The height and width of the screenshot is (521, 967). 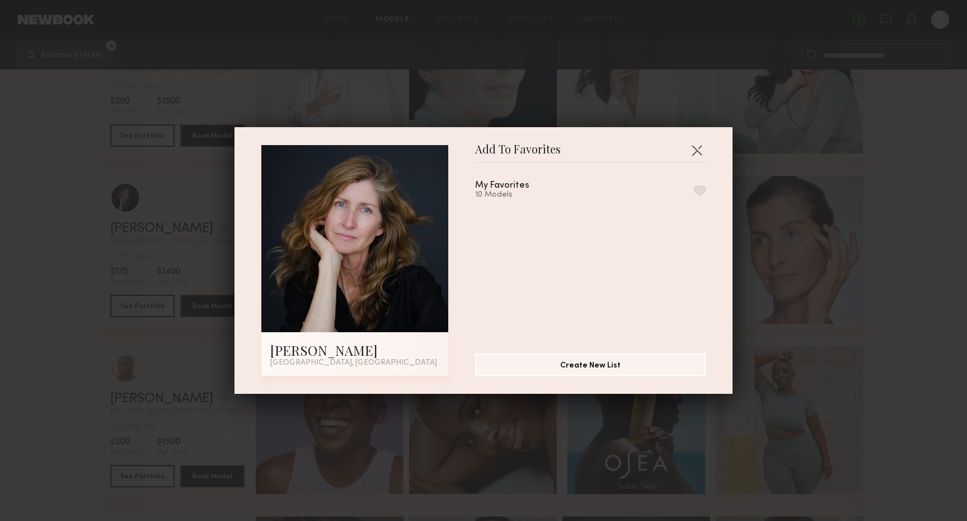 What do you see at coordinates (516, 195) in the screenshot?
I see `div: 10 Models` at bounding box center [516, 195].